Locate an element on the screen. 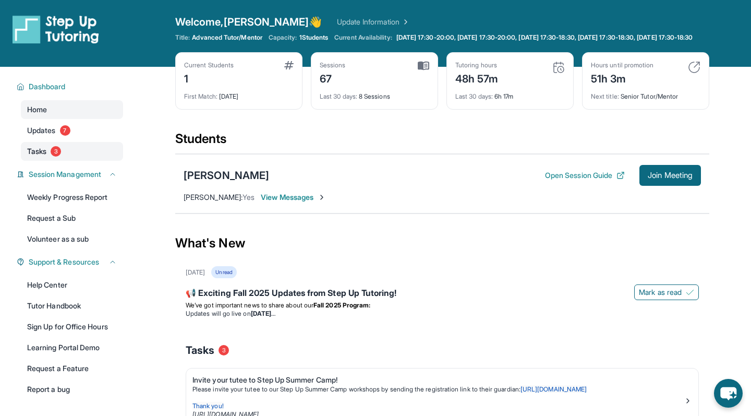  div: 48h 57m is located at coordinates (477, 78).